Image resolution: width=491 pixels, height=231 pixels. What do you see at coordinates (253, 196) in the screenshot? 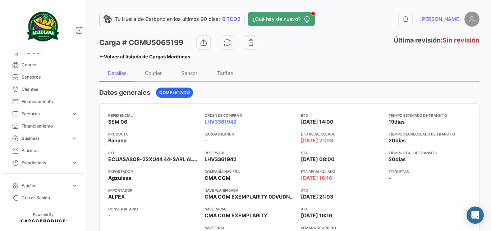
I see `span: CMA CGM EXEMPLARITY 0DVUDN1MA` at bounding box center [253, 196].